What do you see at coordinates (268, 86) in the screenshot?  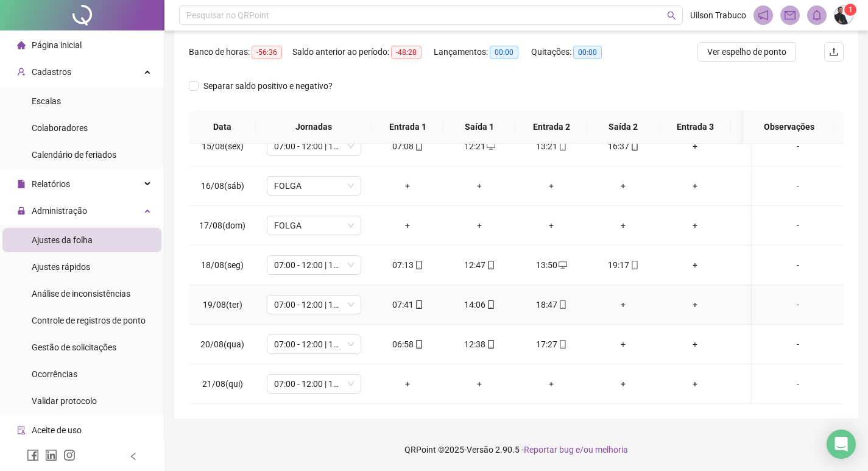 I see `span: Separar saldo positivo e negativo?` at bounding box center [268, 86].